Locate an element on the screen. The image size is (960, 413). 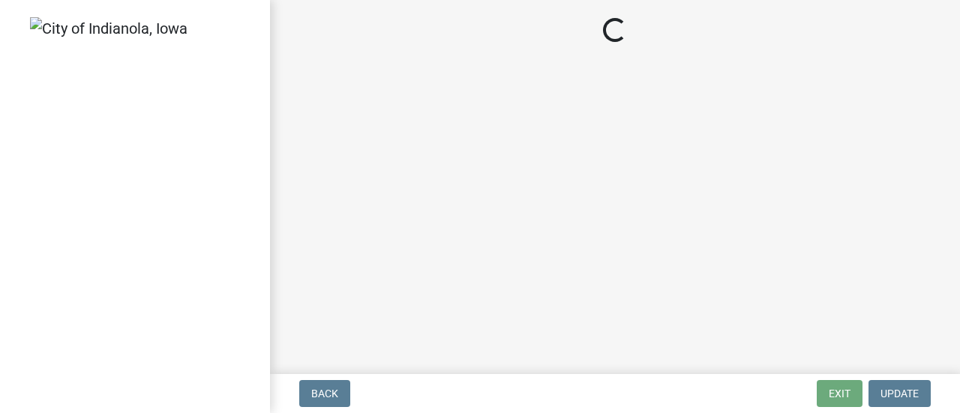
button: Update is located at coordinates (899, 394).